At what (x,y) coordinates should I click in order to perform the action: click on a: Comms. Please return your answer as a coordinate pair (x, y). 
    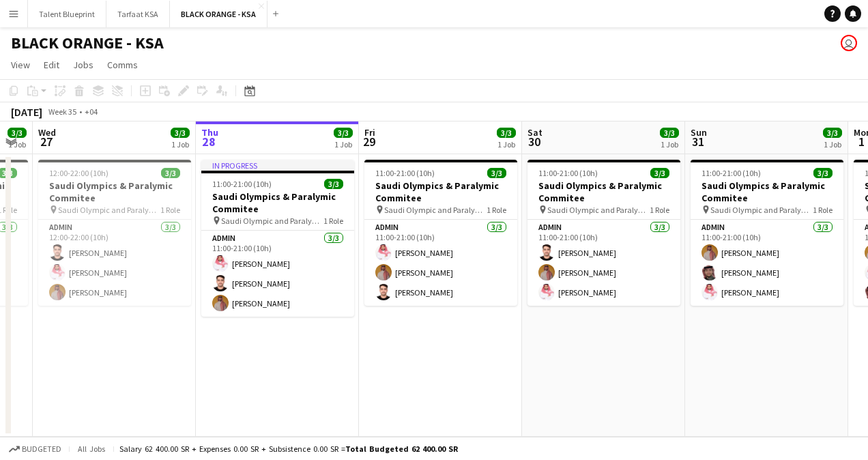
    Looking at the image, I should click on (122, 65).